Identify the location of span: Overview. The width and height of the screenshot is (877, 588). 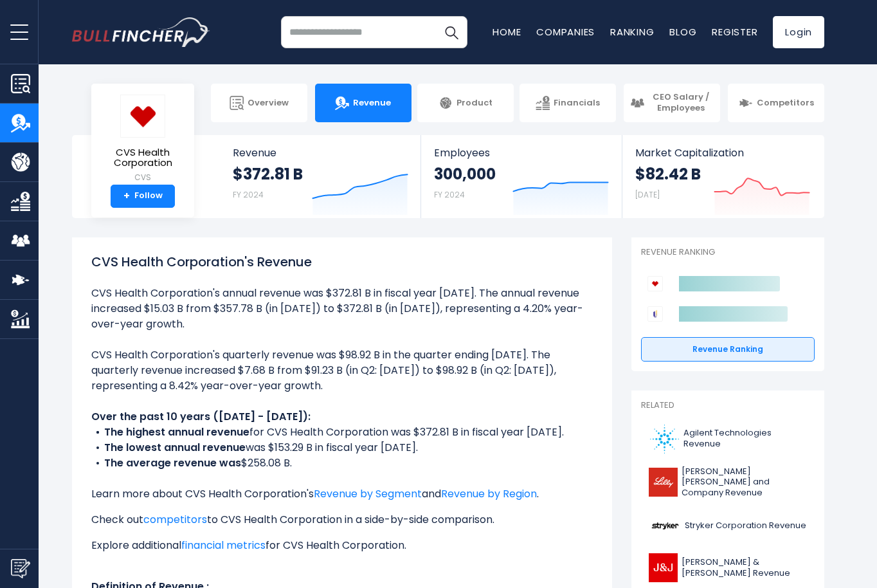
(269, 102).